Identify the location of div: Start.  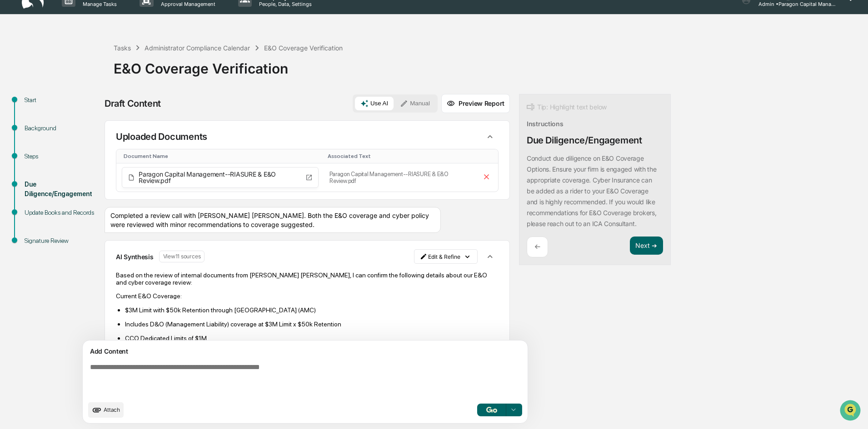
(62, 100).